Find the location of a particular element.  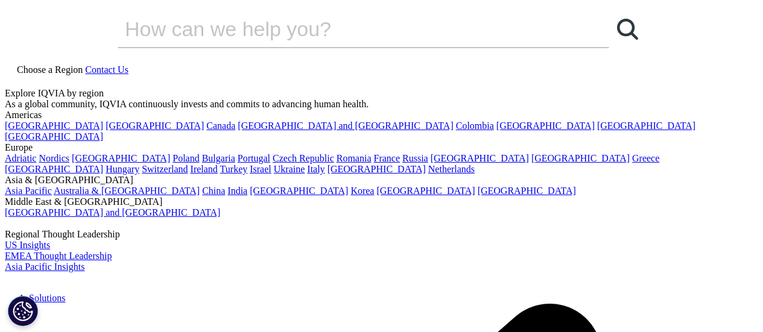

a: Nordics is located at coordinates (54, 158).